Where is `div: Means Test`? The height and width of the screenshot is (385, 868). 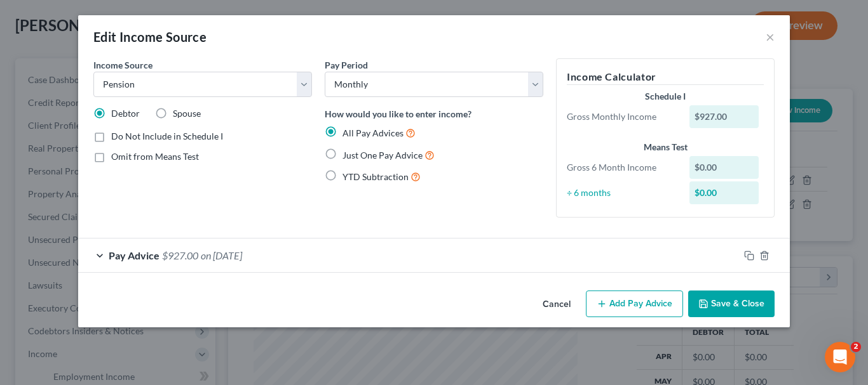
div: Means Test is located at coordinates (665, 147).